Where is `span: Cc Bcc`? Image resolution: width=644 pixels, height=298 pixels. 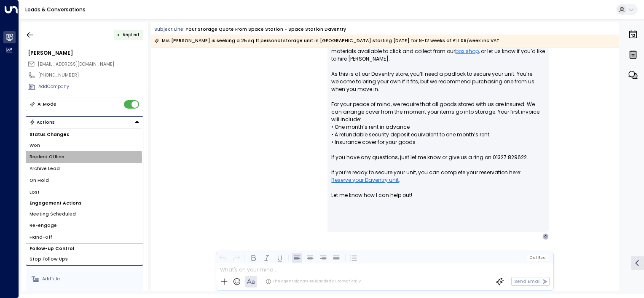 span: Cc Bcc is located at coordinates (537, 258).